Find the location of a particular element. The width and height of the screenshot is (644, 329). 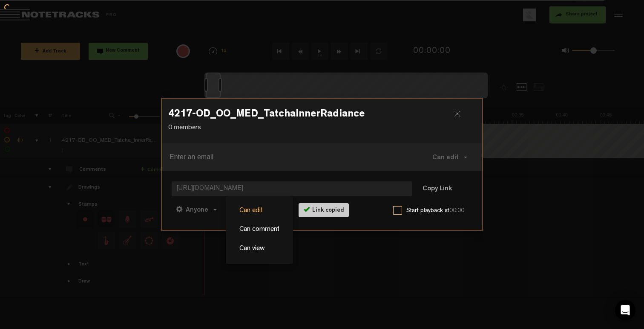

button: Anyone is located at coordinates (196, 209).